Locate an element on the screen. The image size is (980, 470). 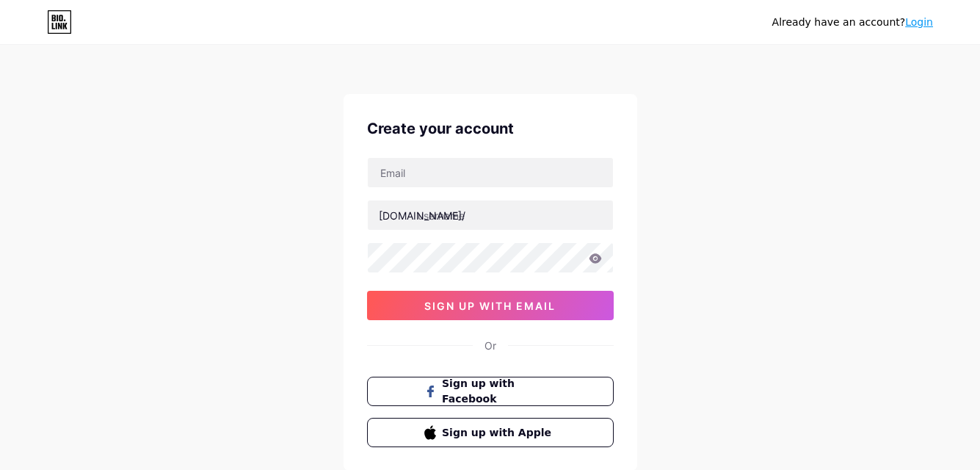
a: Sign up with Apple is located at coordinates (490, 433).